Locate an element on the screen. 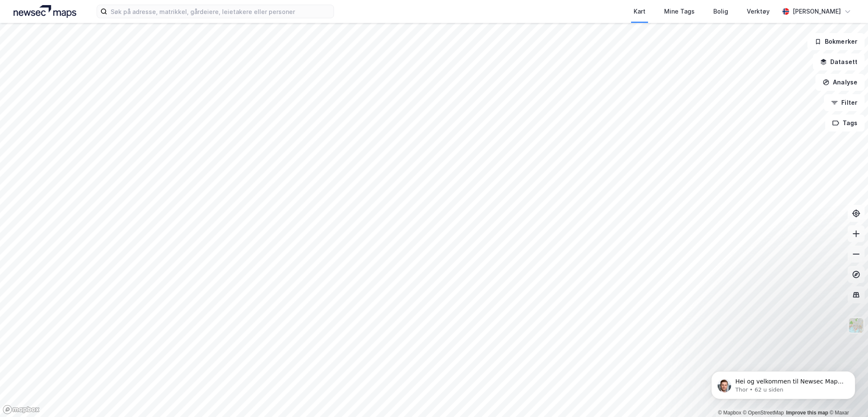 This screenshot has height=417, width=868. input: Søk på adresse, matrikkel, gårdeiere, leietakere eller personer is located at coordinates (221, 11).